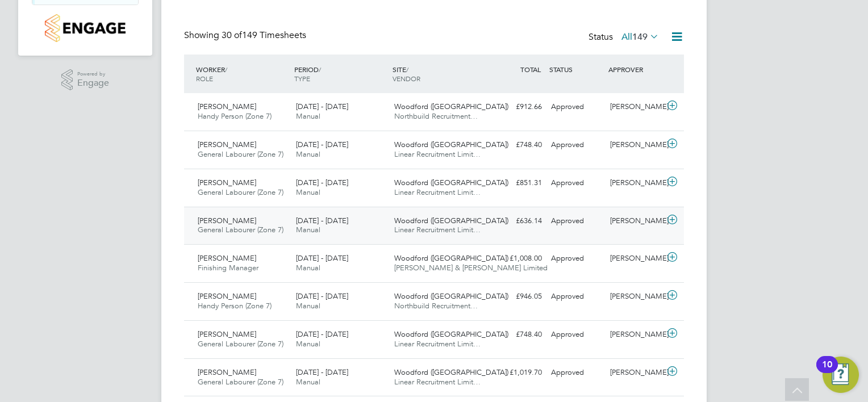 This screenshot has width=868, height=402. Describe the element at coordinates (341, 73) in the screenshot. I see `div: PERIOD` at that location.